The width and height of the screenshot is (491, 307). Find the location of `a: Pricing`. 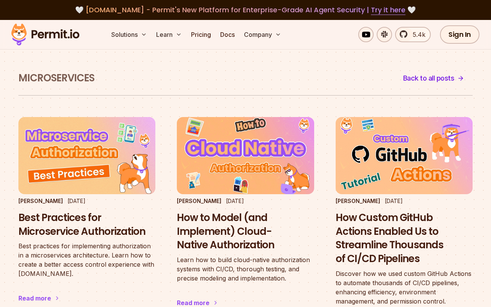

a: Pricing is located at coordinates (201, 35).